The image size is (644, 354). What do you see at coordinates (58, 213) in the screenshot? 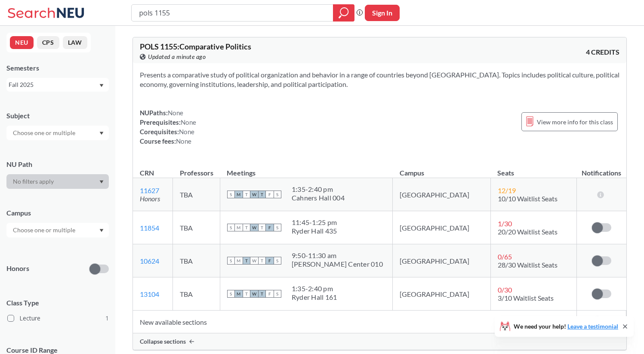
I see `div: Campus` at bounding box center [58, 213].